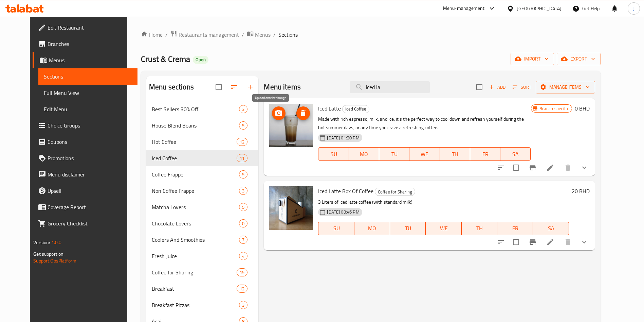  I want to click on a: Menus, so click(85, 60).